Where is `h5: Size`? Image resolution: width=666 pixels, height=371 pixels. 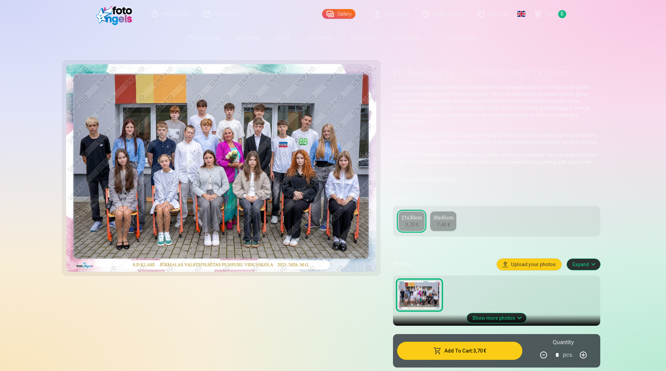 h5: Size is located at coordinates (497, 198).